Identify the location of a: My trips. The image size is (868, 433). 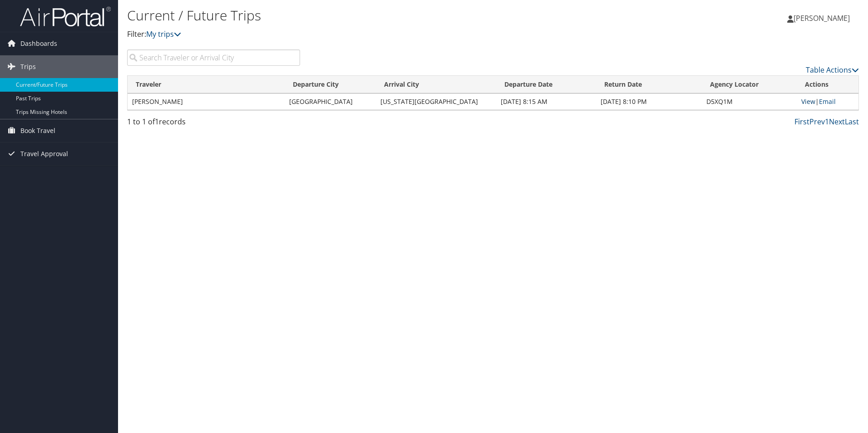
(164, 34).